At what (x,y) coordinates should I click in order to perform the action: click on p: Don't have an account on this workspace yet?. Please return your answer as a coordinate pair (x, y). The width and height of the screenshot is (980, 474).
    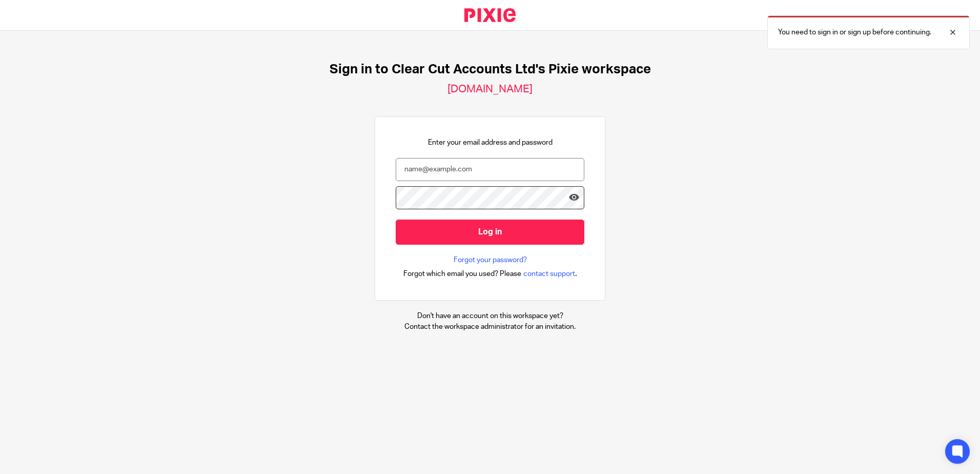
    Looking at the image, I should click on (490, 316).